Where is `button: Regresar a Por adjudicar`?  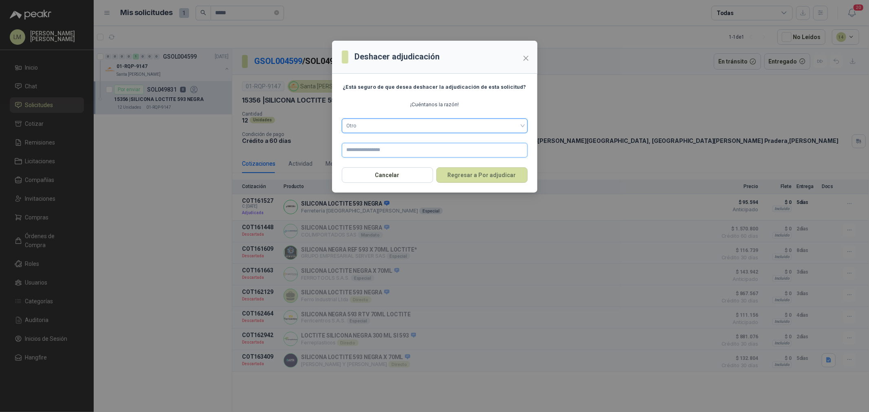
button: Regresar a Por adjudicar is located at coordinates (482, 175).